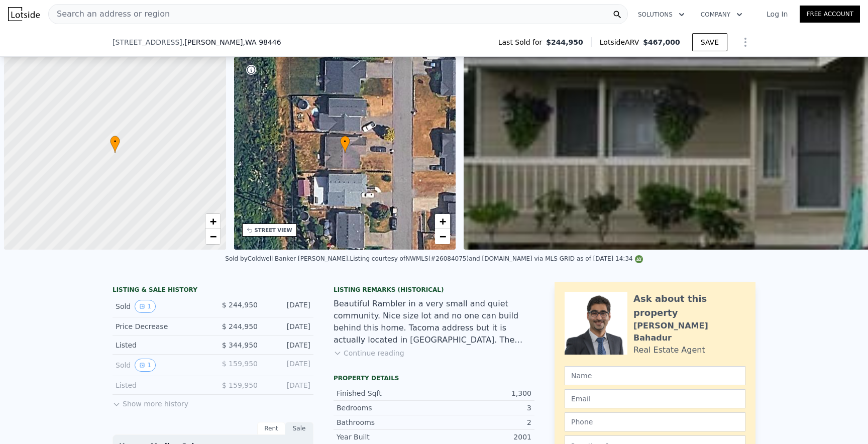 The width and height of the screenshot is (868, 444). I want to click on button: Show Options, so click(745, 42).